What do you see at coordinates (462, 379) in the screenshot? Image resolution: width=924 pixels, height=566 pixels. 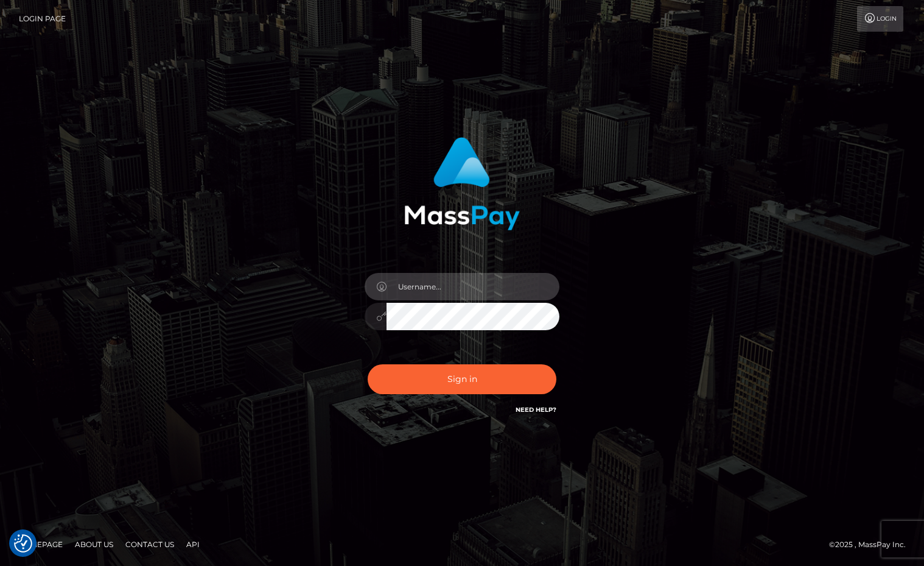 I see `button: Sign in` at bounding box center [462, 379].